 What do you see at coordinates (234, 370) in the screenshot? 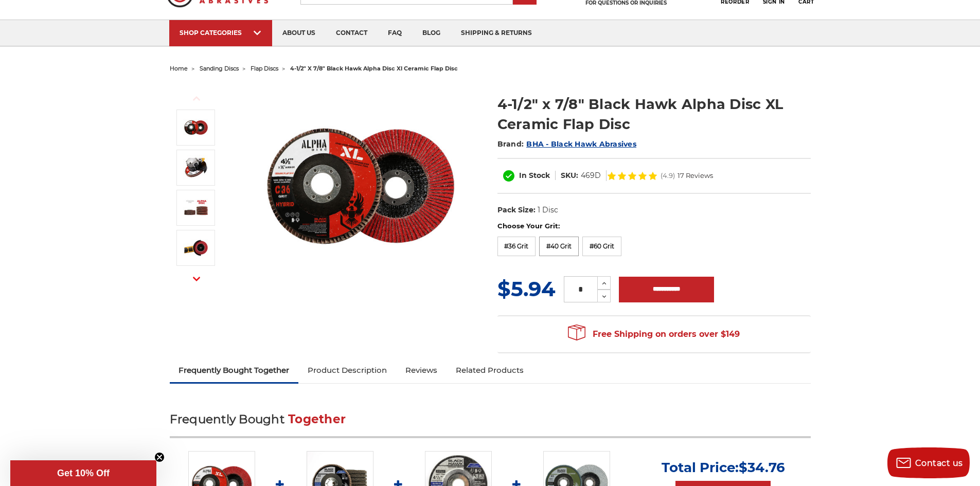
I see `a: Frequently Bought Together` at bounding box center [234, 370].